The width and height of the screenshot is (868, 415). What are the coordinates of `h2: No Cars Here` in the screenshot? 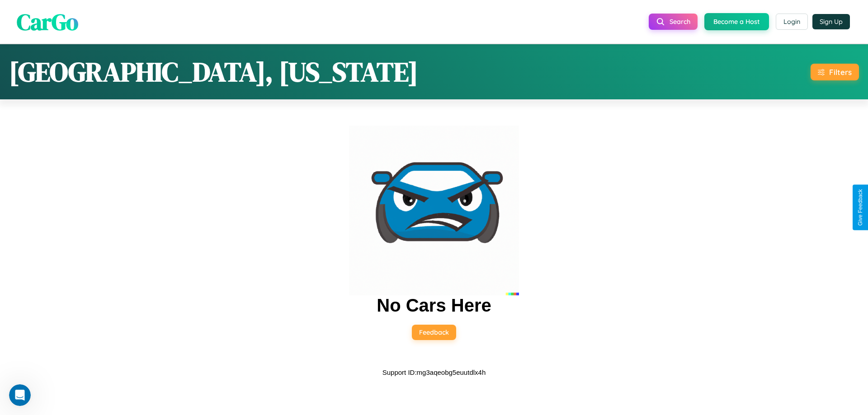 It's located at (434, 305).